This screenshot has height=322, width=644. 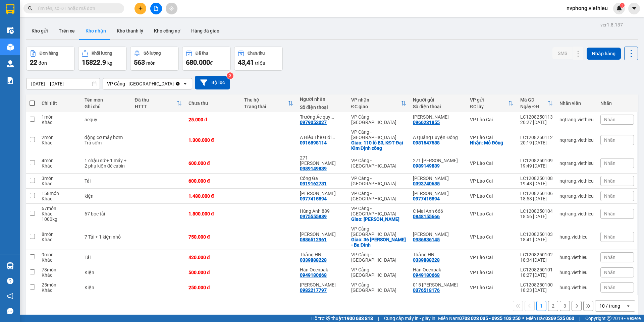 I want to click on div: Chưa thu, so click(x=213, y=103).